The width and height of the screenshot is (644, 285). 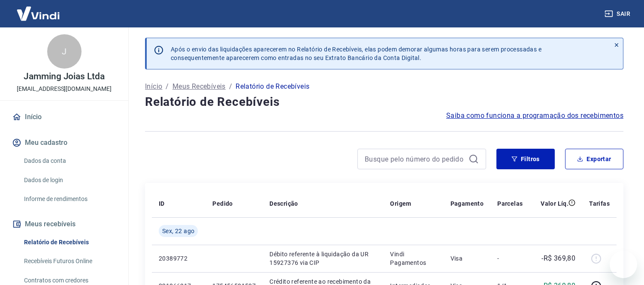 What do you see at coordinates (595, 159) in the screenshot?
I see `button: Exportar` at bounding box center [595, 159].